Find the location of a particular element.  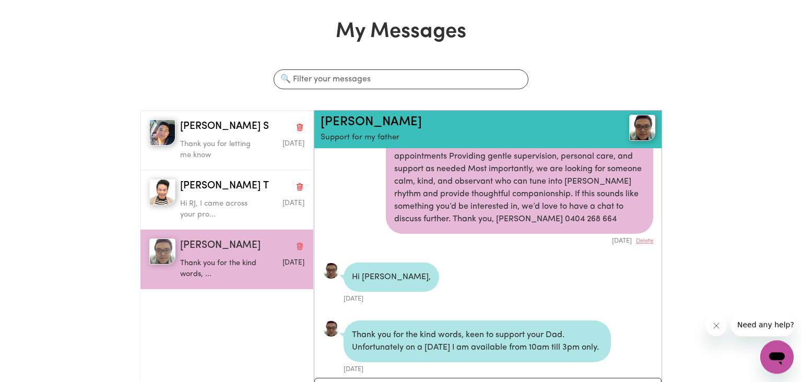

span: Need any help? is located at coordinates (34, 11).